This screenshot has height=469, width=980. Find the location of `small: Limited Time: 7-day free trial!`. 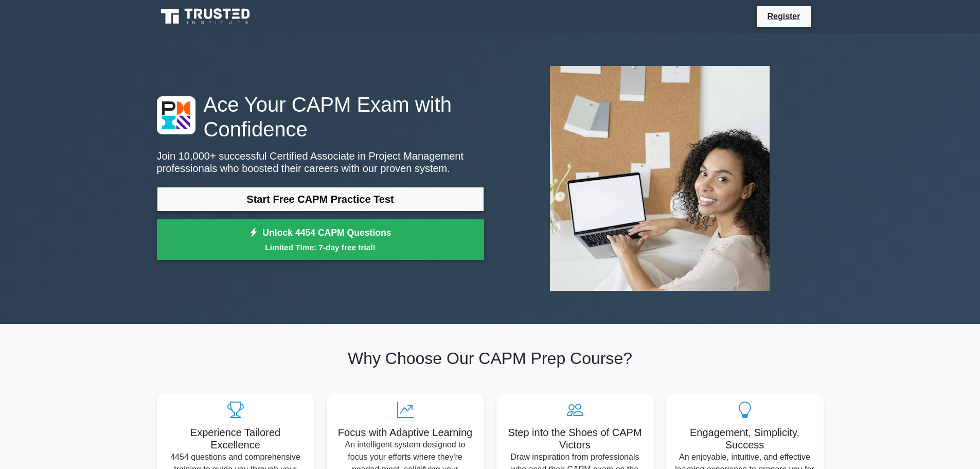

small: Limited Time: 7-day free trial! is located at coordinates (320, 247).